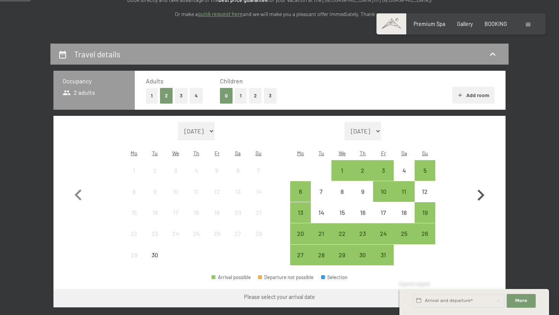 The image size is (559, 315). I want to click on div: Wed Oct 15 2025, so click(342, 212).